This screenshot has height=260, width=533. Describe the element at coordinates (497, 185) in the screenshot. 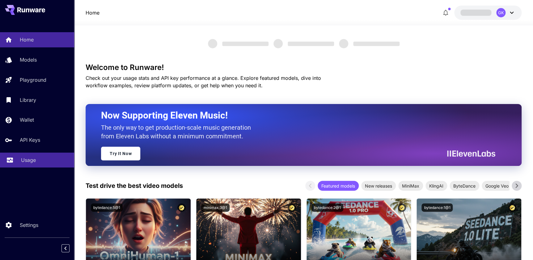

I see `div: Google Veo` at that location.